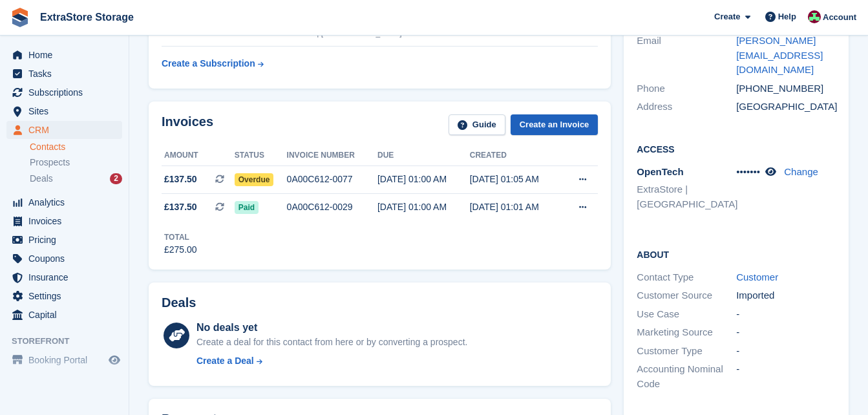  Describe the element at coordinates (67, 360) in the screenshot. I see `span: Booking Portal` at that location.